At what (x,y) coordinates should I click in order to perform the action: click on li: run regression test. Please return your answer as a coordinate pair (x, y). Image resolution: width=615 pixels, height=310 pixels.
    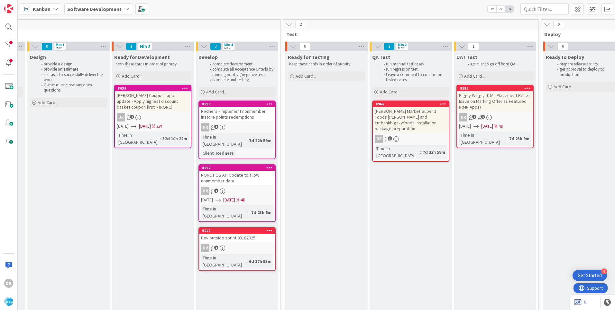
    Looking at the image, I should click on (414, 69).